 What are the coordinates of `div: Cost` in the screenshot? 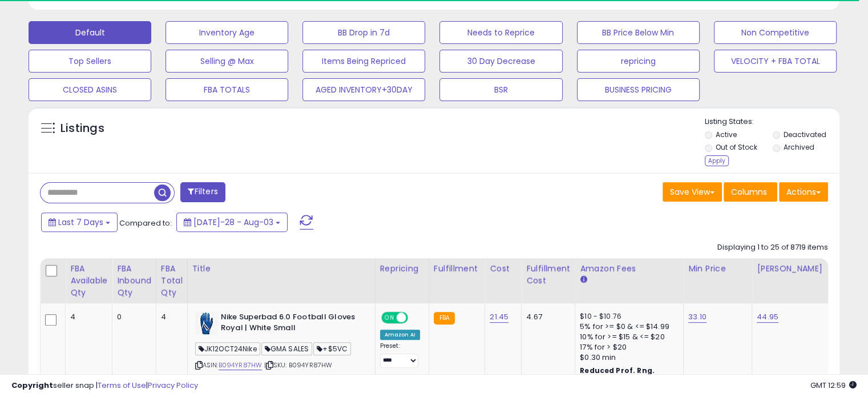 It's located at (503, 268).